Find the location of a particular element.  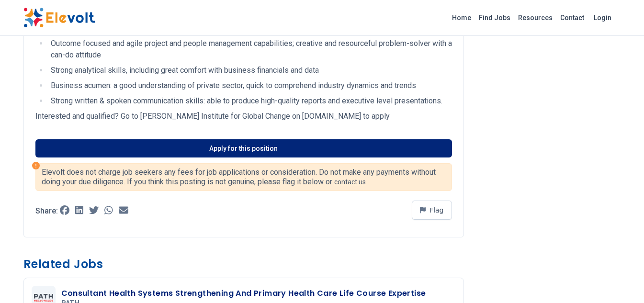

li: Outcome focused and agile project and people management capabilities; creative and resourceful pr... is located at coordinates (250, 49).